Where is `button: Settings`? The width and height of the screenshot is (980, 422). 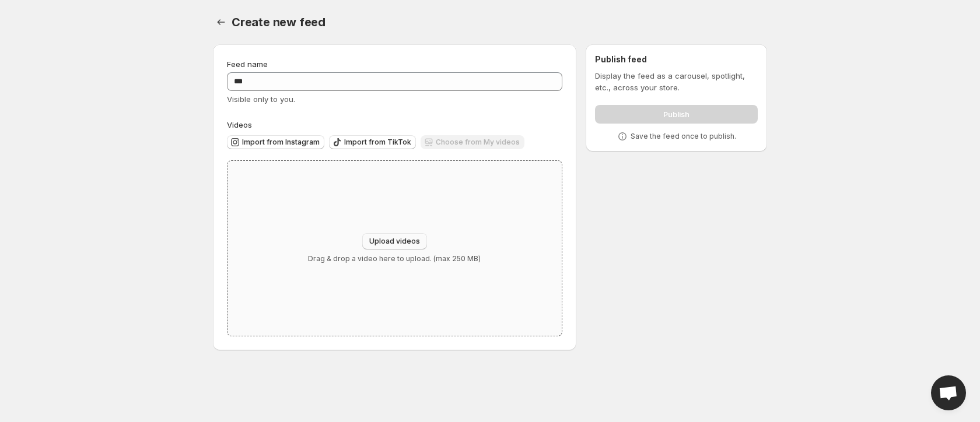
button: Settings is located at coordinates (221, 22).